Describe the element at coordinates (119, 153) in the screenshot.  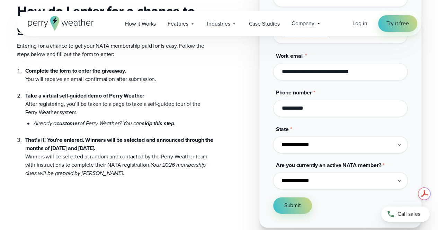
I see `li: Winners will be selected at random and contacted by the Perry Weather team with instructions to c...` at that location.